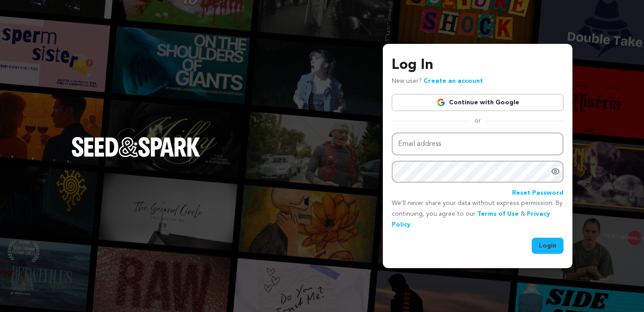  What do you see at coordinates (477, 120) in the screenshot?
I see `span: or` at bounding box center [477, 120].